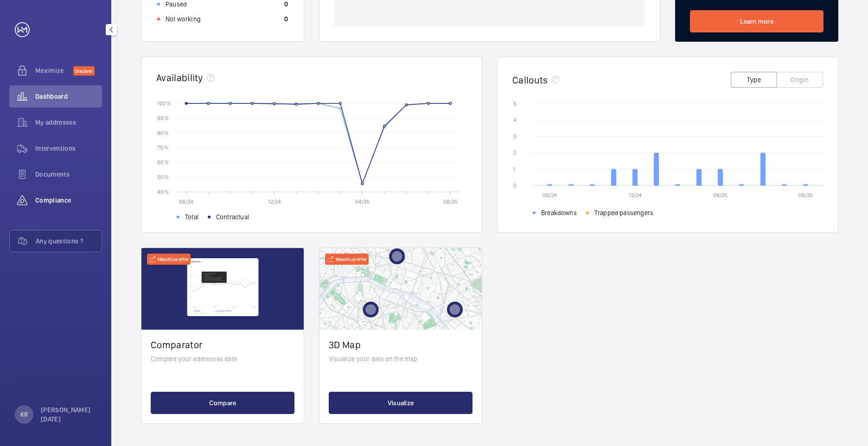 The width and height of the screenshot is (868, 446). Describe the element at coordinates (400, 403) in the screenshot. I see `button: Visualize` at that location.